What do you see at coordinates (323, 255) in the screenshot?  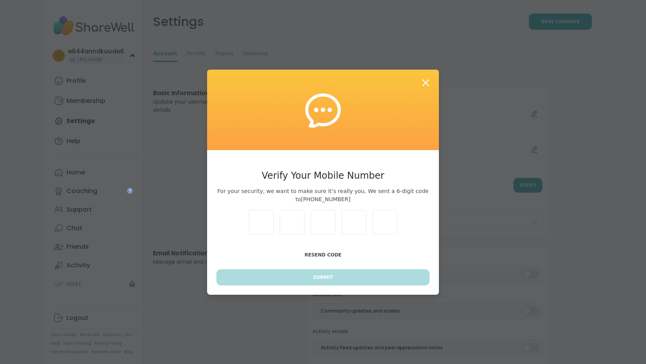 I see `button: Resend Code` at bounding box center [323, 255].